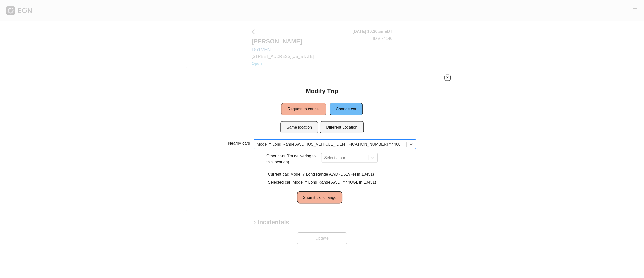 The height and width of the screenshot is (278, 644). I want to click on p: Selected car: Model Y Long Range AWD (Y44UGL in 10451), so click(322, 182).